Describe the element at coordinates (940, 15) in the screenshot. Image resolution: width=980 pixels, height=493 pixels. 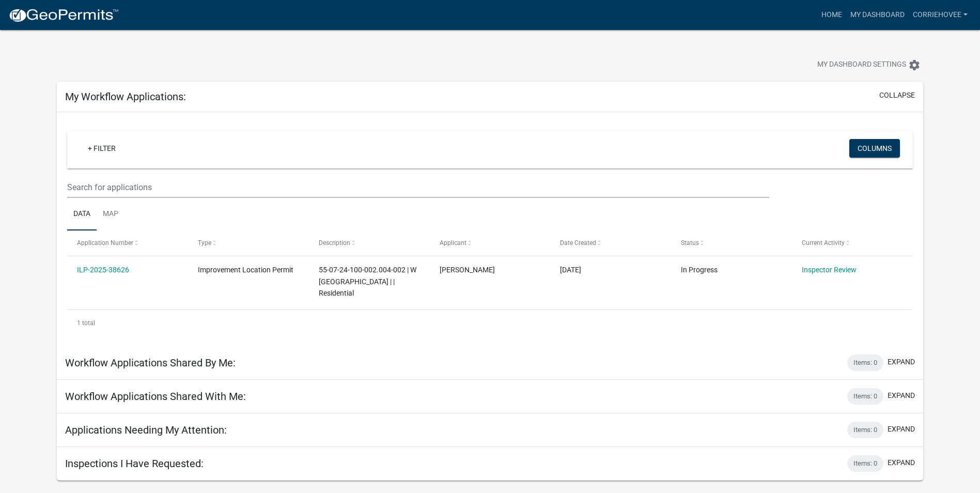
I see `a: corriehovee` at that location.